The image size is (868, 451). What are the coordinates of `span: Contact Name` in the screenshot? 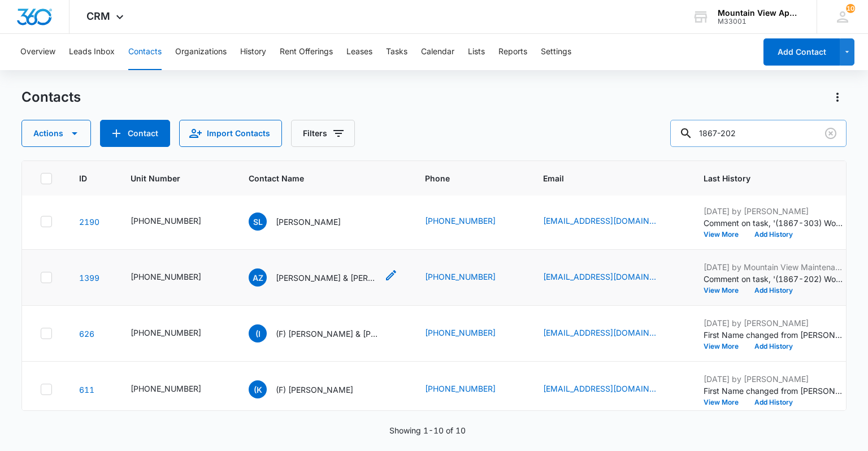 It's located at (315, 178).